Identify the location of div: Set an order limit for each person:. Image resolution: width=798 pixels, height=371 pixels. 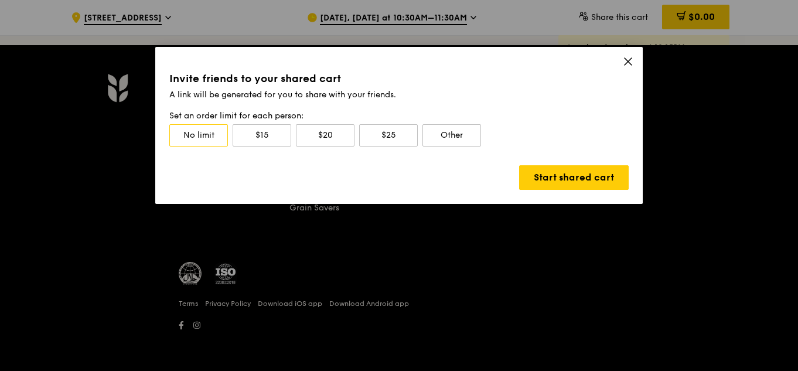
(399, 116).